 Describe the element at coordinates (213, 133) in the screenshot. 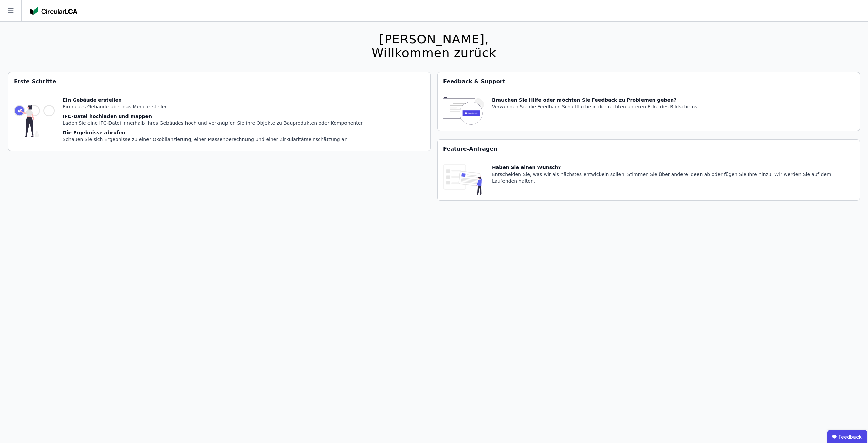

I see `div: Die Ergebnisse abrufen` at that location.